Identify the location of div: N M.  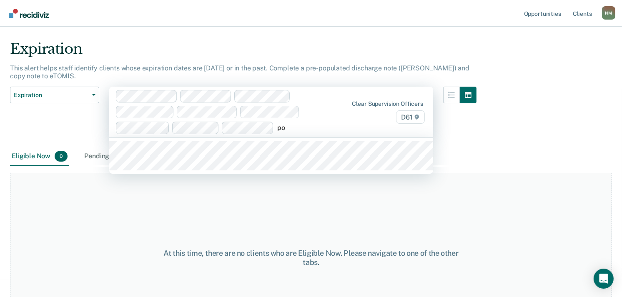
(608, 13).